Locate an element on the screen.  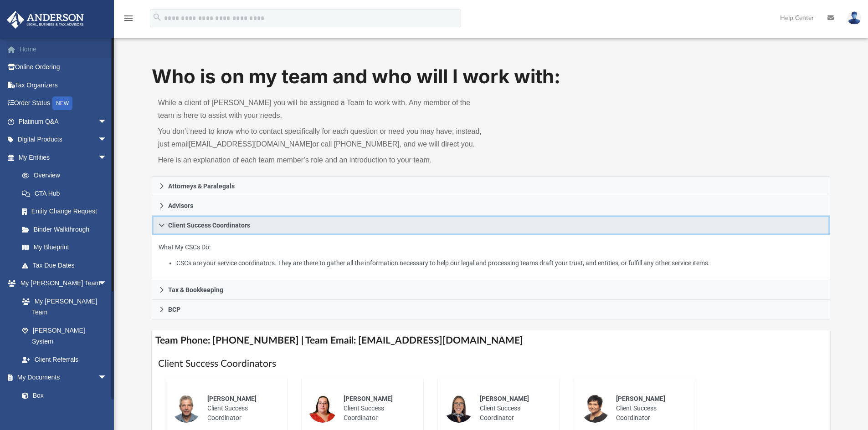
a: My Blueprint is located at coordinates (64, 248).